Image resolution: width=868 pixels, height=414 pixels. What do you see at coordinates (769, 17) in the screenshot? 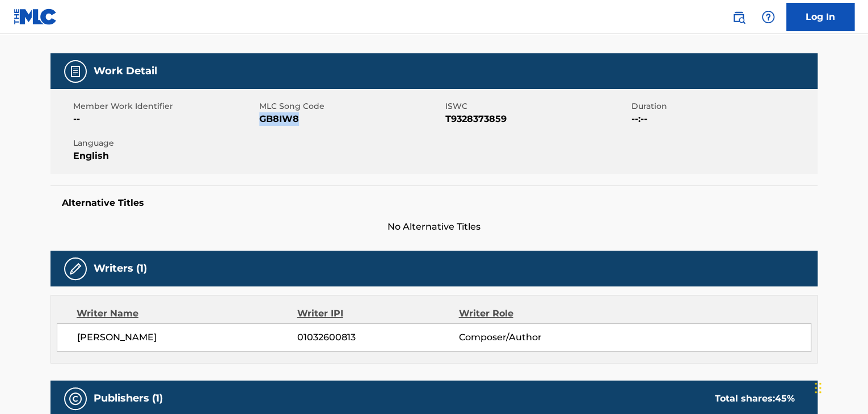
I see `img: help` at bounding box center [769, 17].